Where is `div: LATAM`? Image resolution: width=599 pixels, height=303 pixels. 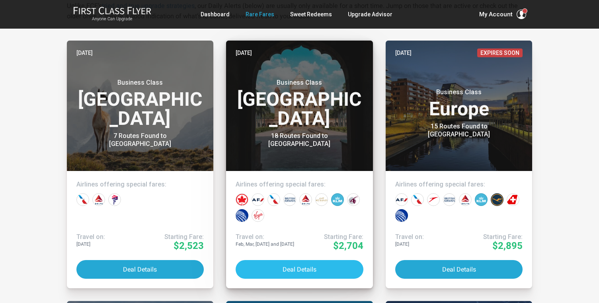
div: LATAM is located at coordinates (115, 200).